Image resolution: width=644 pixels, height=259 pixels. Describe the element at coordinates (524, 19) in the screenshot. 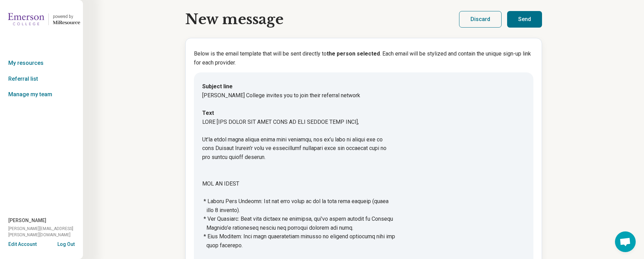

I see `button: Send` at that location.